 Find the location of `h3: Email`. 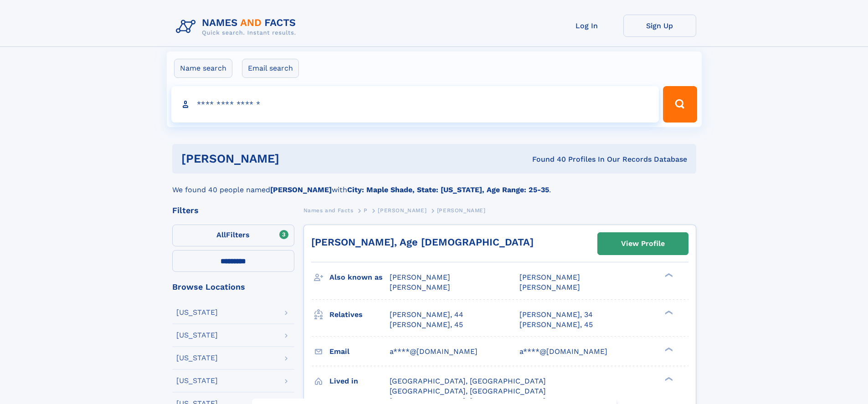

h3: Email is located at coordinates (360, 352).